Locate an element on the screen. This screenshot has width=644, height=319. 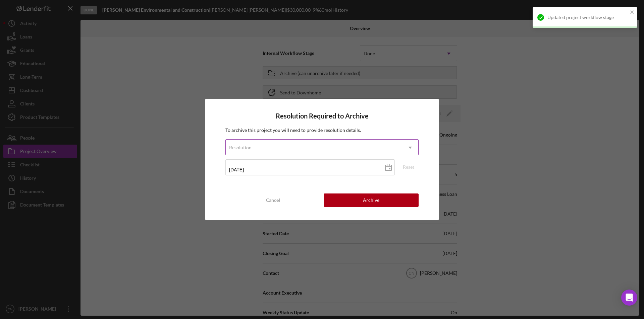
div: Archive is located at coordinates (371, 200).